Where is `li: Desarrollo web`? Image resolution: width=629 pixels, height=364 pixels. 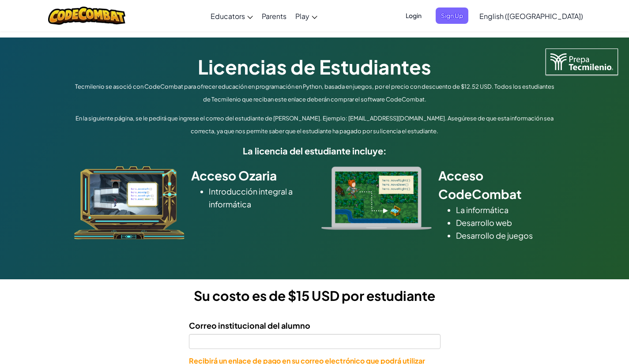
li: Desarrollo web is located at coordinates (506, 223).